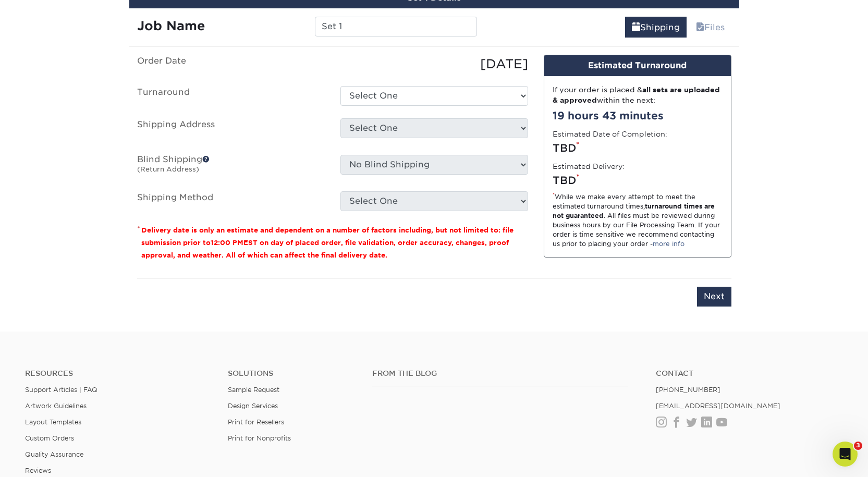 This screenshot has width=868, height=477. Describe the element at coordinates (187, 346) in the screenshot. I see `button: Send a message…` at that location.